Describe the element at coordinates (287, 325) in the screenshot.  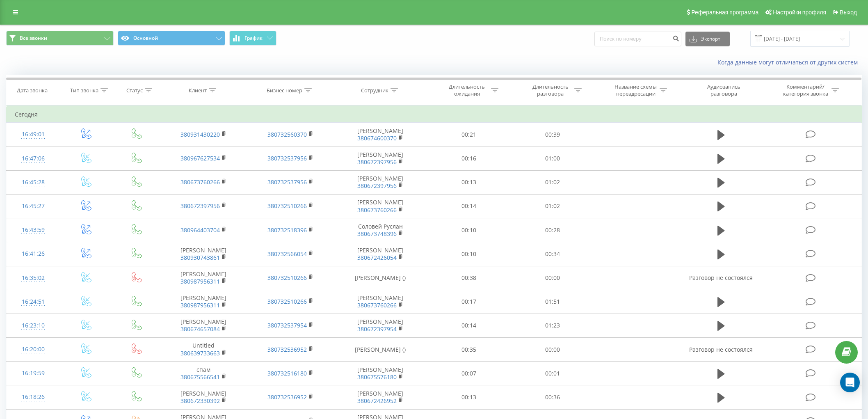
I see `a: 380732537954` at that location.